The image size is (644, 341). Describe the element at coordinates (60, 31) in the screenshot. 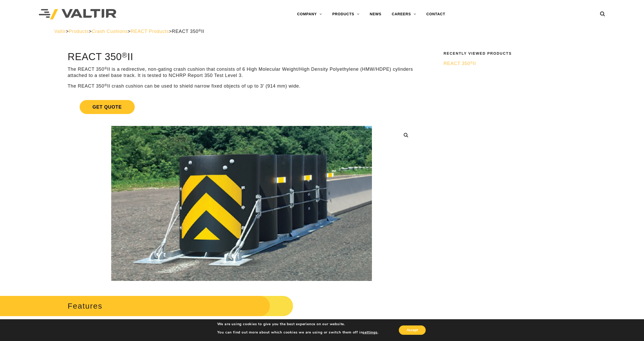

I see `span: Valtir` at that location.